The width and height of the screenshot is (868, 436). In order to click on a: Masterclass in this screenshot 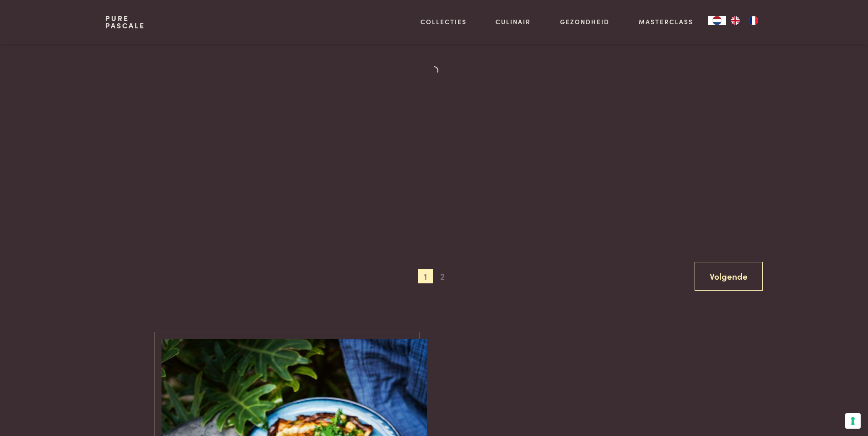, I will do `click(666, 22)`.